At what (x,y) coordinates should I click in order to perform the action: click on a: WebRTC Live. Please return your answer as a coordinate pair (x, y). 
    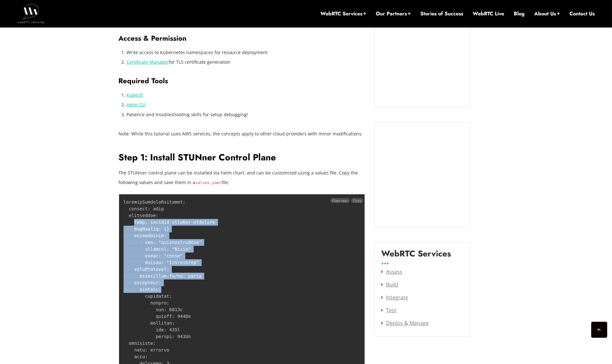
    Looking at the image, I should click on (489, 14).